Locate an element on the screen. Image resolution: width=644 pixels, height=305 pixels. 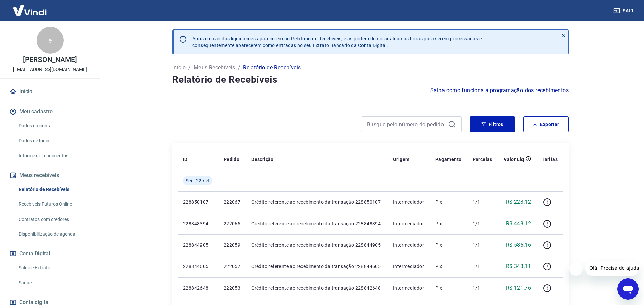
p: R$ 121,76 is located at coordinates (519, 288).